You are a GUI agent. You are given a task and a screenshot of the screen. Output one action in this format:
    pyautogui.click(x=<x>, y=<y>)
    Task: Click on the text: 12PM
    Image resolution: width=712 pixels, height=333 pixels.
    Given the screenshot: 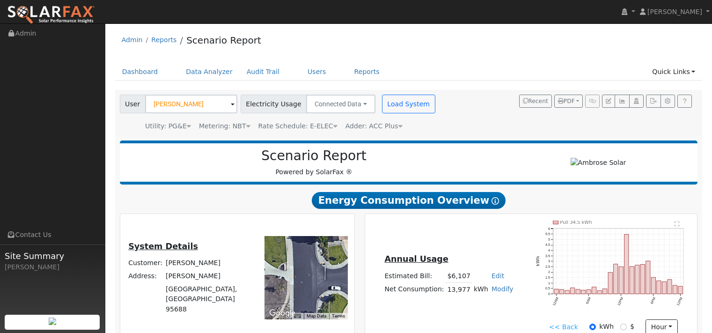 What is the action you would take?
    pyautogui.click(x=620, y=301)
    